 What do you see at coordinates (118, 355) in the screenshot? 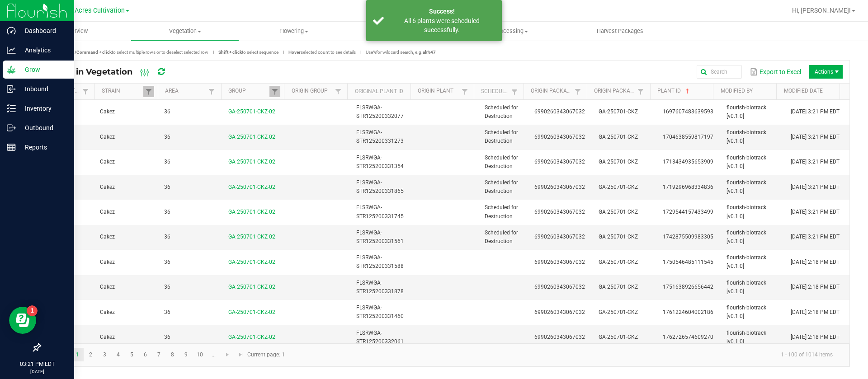
I see `a: Page 4` at bounding box center [118, 355].